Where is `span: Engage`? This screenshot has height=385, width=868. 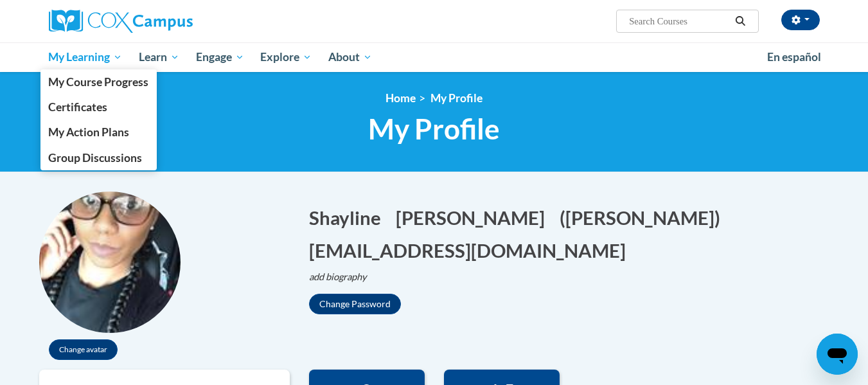
span: Engage is located at coordinates (219, 57).